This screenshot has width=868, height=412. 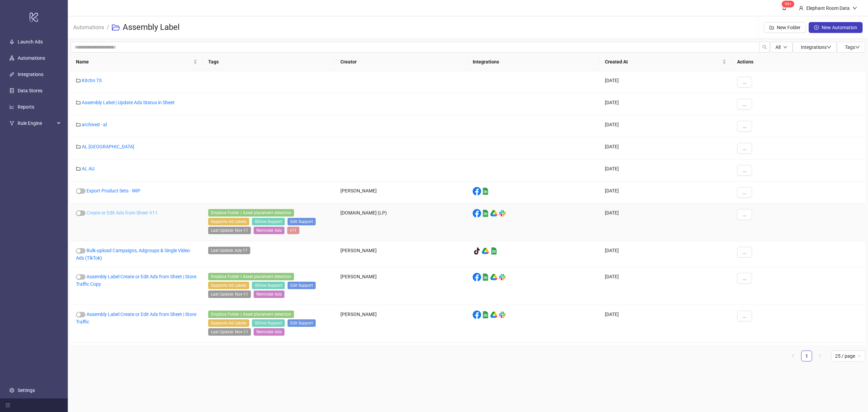 I want to click on span: Edit Support, so click(x=302, y=323).